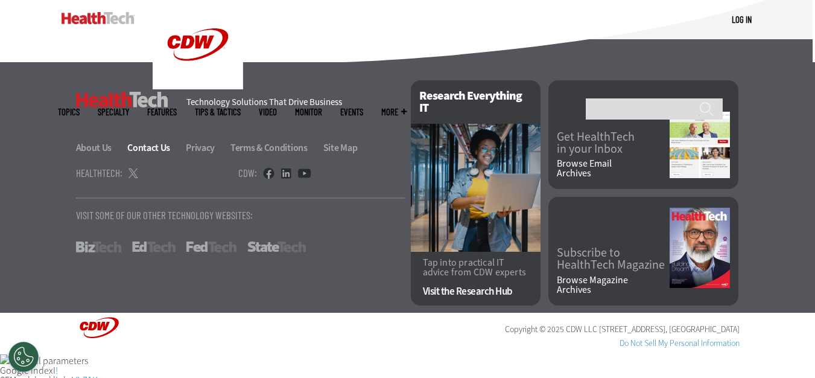 This screenshot has width=815, height=378. I want to click on a: Privacy, so click(207, 147).